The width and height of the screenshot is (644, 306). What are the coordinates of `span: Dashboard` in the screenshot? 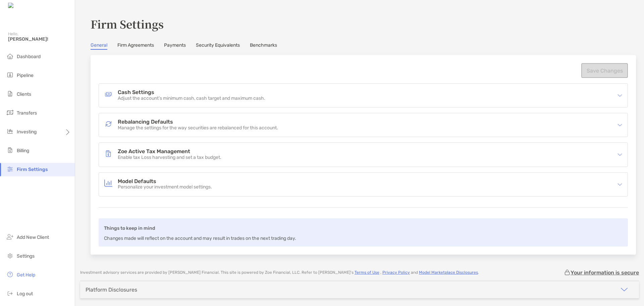 It's located at (29, 56).